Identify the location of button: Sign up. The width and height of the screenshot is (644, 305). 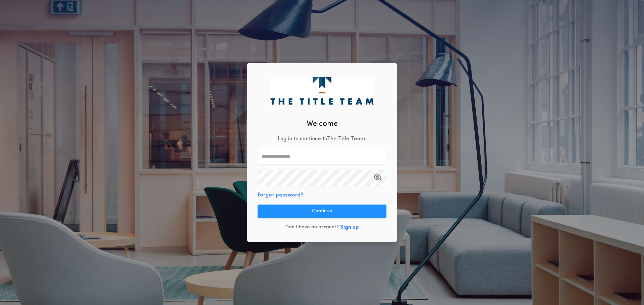
(349, 227).